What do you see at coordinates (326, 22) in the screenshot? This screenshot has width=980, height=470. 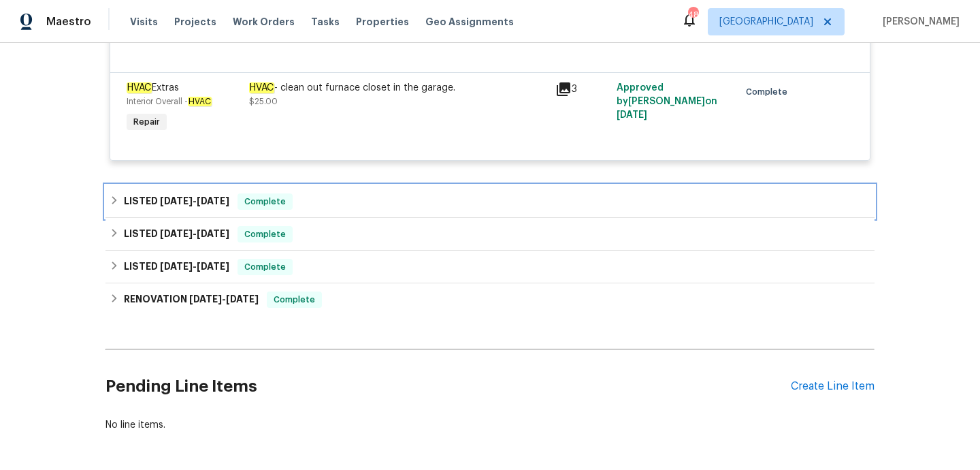 I see `span: Tasks` at bounding box center [326, 22].